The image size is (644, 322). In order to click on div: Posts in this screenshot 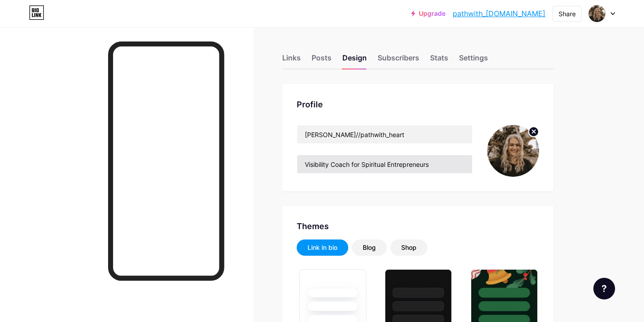, I will do `click(322, 61)`.